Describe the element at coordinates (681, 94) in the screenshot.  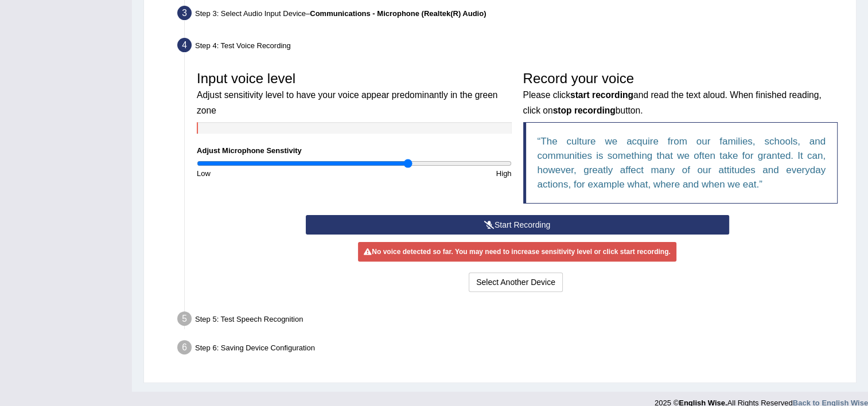
I see `h3: Record your voice` at that location.